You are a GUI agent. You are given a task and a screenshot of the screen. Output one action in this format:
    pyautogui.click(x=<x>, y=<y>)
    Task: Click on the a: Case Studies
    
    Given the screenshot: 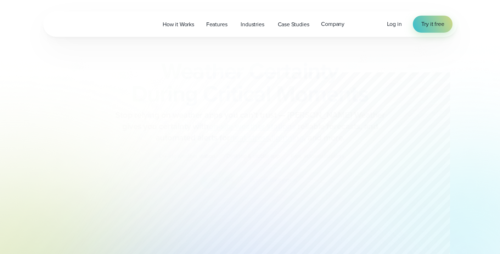 What is the action you would take?
    pyautogui.click(x=293, y=24)
    